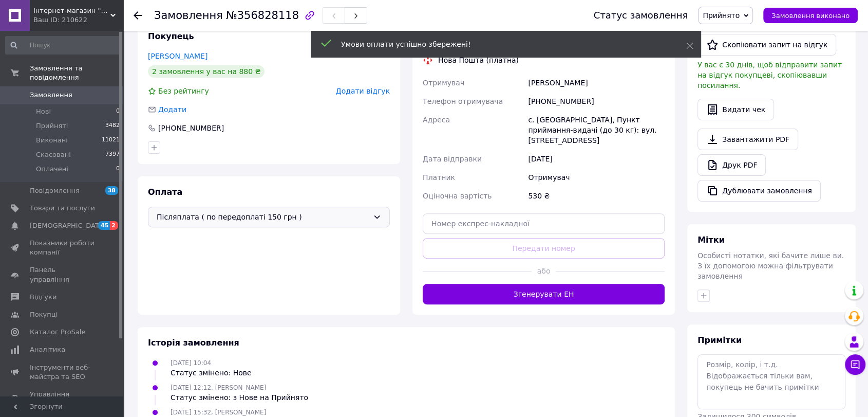 The height and width of the screenshot is (417, 868). What do you see at coordinates (43, 297) in the screenshot?
I see `span: Відгуки` at bounding box center [43, 297].